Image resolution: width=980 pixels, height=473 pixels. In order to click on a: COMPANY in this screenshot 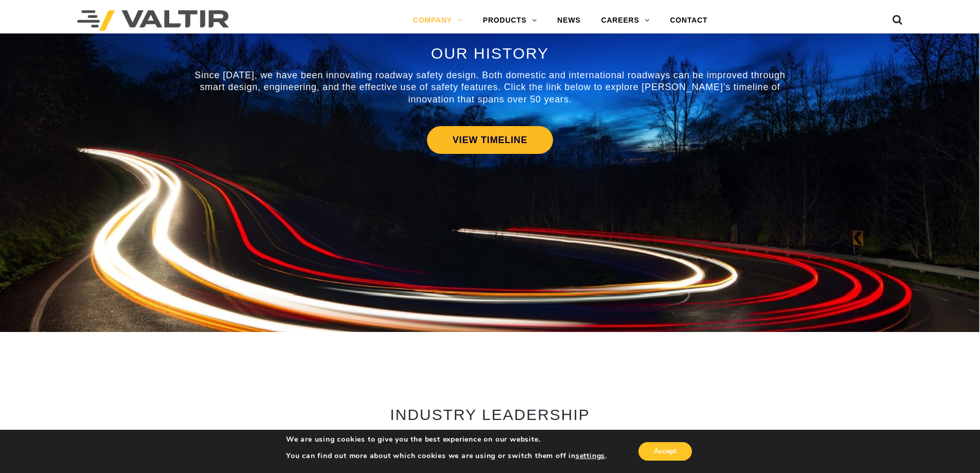, I will do `click(438, 21)`.